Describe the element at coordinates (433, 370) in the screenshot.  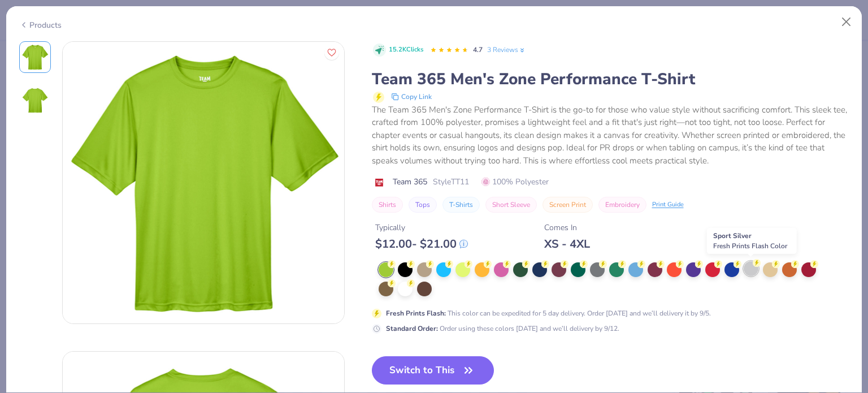
I see `button: Switch to This` at that location.